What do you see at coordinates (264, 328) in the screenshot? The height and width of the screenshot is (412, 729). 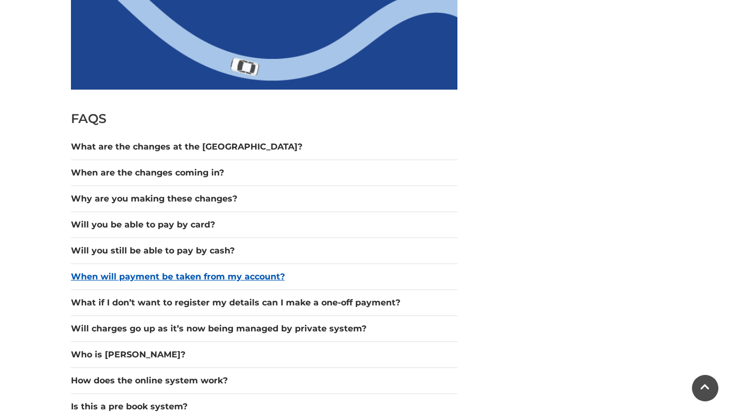 I see `button: Will charges go up as it’s now being managed by private system?` at bounding box center [264, 328].